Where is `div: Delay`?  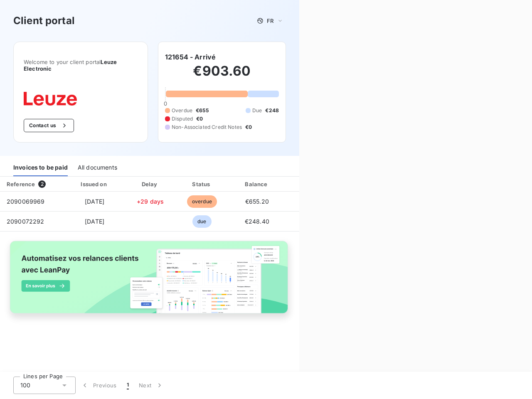
div: Delay is located at coordinates (151, 184).